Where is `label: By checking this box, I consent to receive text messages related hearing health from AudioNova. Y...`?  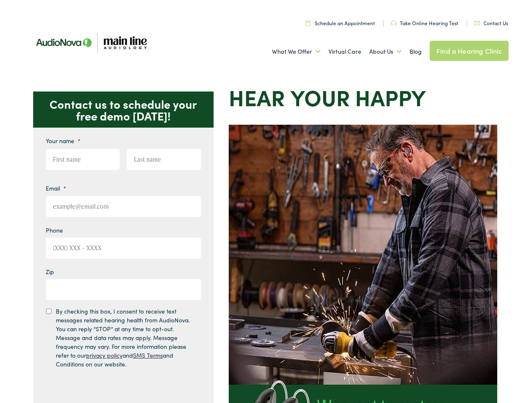 label: By checking this box, I consent to receive text messages related hearing health from AudioNova. Y... is located at coordinates (125, 337).